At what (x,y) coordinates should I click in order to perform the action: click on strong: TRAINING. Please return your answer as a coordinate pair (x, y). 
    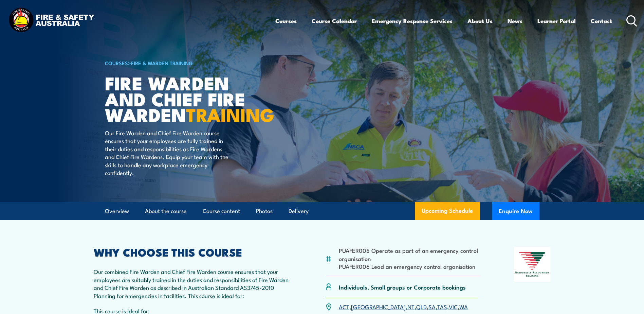
    Looking at the image, I should click on (230, 114).